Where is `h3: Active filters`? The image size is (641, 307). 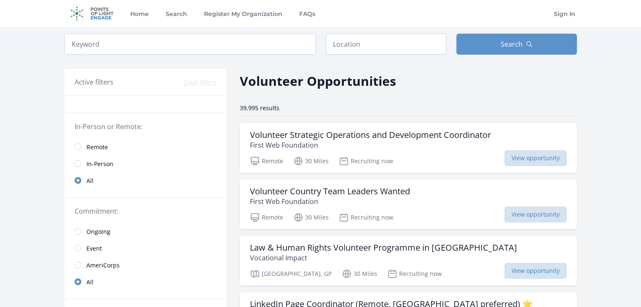 h3: Active filters is located at coordinates (94, 82).